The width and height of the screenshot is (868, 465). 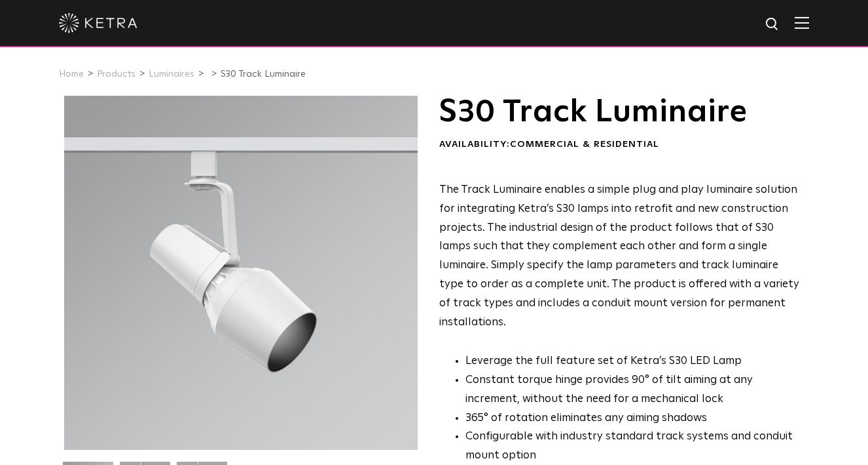 What do you see at coordinates (633, 390) in the screenshot?
I see `li: Constant torque hinge provides 90° of tilt aiming at any increment, without the need for a mechan...` at bounding box center [633, 390].